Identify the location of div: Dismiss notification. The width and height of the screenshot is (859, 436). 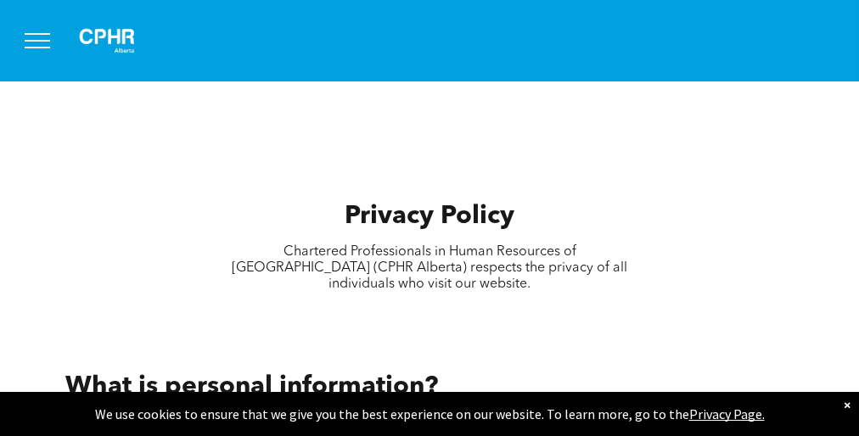
(847, 405).